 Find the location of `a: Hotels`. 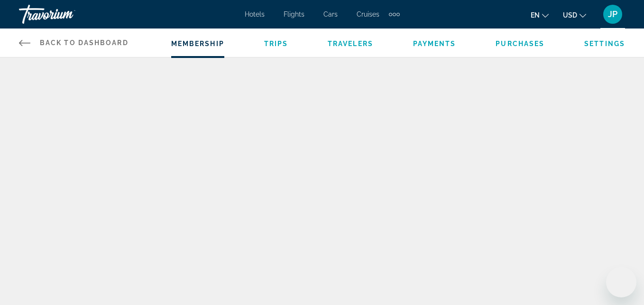

a: Hotels is located at coordinates (255, 14).